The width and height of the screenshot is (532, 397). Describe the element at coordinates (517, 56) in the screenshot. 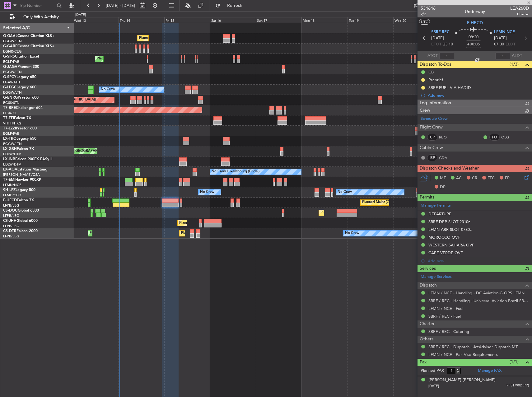

I see `span: ALDT` at that location.